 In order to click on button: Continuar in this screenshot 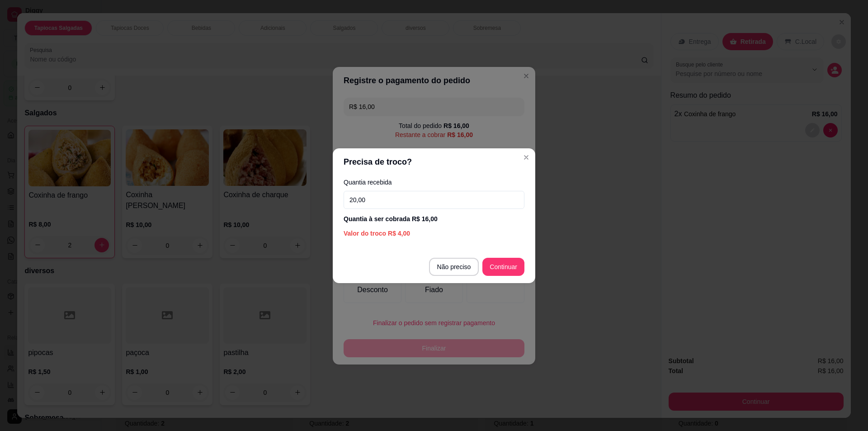, I will do `click(503, 267)`.